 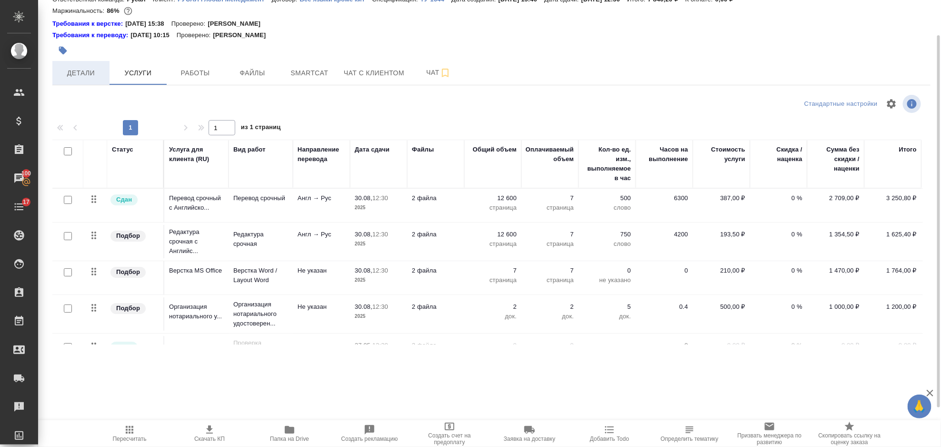 What do you see at coordinates (80, 10) in the screenshot?
I see `p: Маржинальность:` at bounding box center [80, 10].